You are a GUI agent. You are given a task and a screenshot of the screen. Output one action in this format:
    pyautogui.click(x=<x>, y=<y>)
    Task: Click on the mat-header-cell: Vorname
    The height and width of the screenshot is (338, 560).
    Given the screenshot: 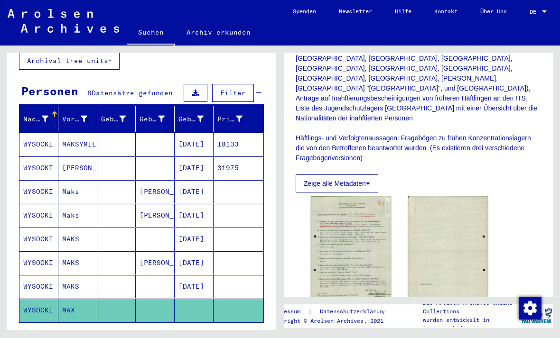 What is the action you would take?
    pyautogui.click(x=78, y=119)
    